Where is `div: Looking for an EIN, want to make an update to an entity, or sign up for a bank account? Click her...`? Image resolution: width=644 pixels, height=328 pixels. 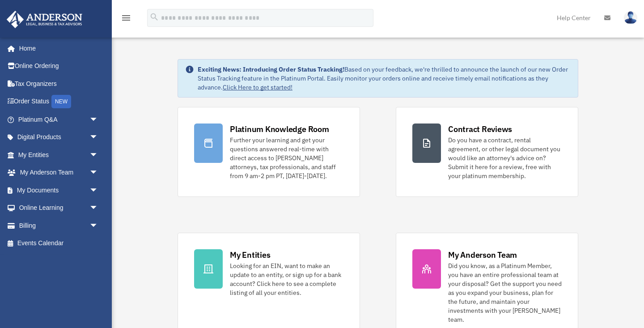
div: Looking for an EIN, want to make an update to an entity, or sign up for a bank account? Click her... is located at coordinates (286, 280).